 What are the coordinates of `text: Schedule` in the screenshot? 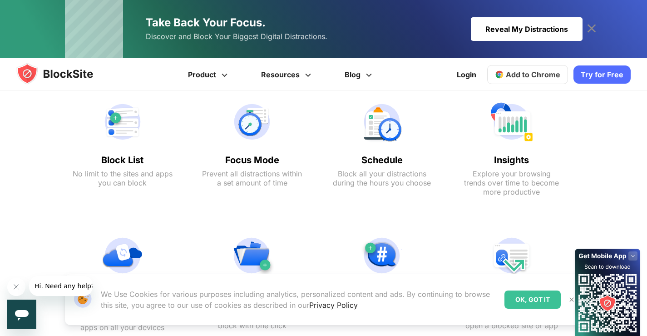 It's located at (382, 160).